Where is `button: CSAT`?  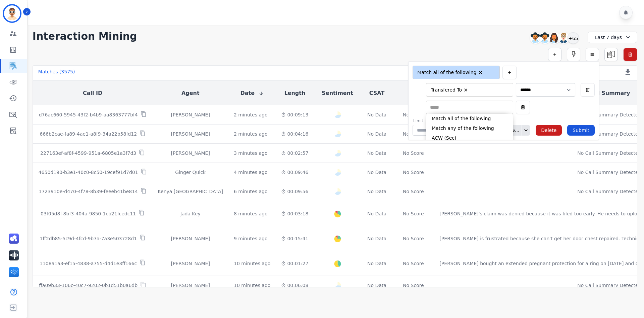 button: CSAT is located at coordinates (377, 93).